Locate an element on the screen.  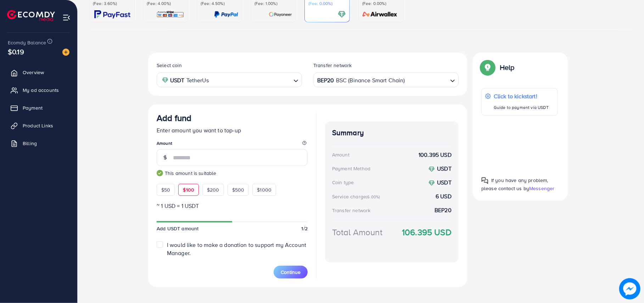
span: 1/2 is located at coordinates (305, 229).